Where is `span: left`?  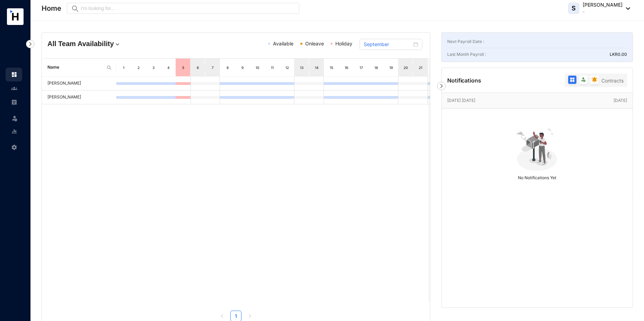 span: left is located at coordinates (222, 316).